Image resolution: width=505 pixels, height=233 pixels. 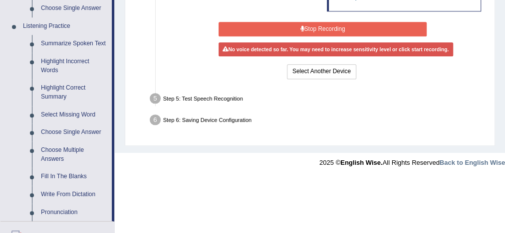 I want to click on a: Write From Dictation, so click(x=74, y=195).